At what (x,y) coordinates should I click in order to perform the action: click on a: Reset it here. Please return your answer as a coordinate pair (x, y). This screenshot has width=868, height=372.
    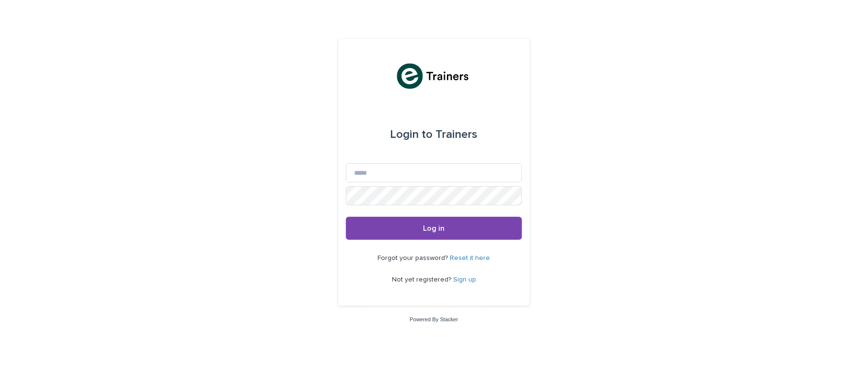
    Looking at the image, I should click on (471, 258).